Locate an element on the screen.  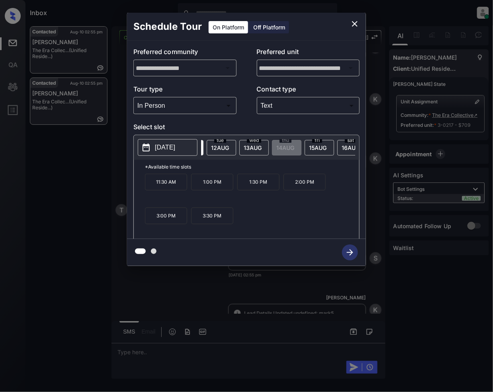
h2: Schedule Tour is located at coordinates (168, 27).